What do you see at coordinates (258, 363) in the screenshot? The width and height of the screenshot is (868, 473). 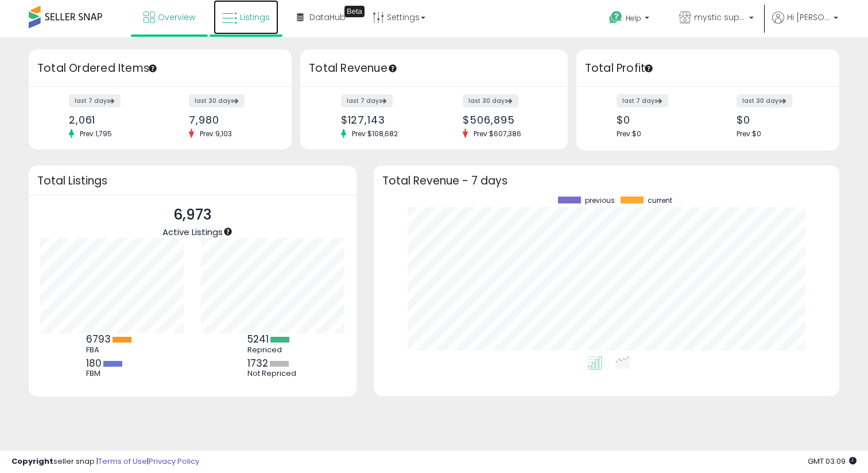 I see `b: 1732` at bounding box center [258, 363].